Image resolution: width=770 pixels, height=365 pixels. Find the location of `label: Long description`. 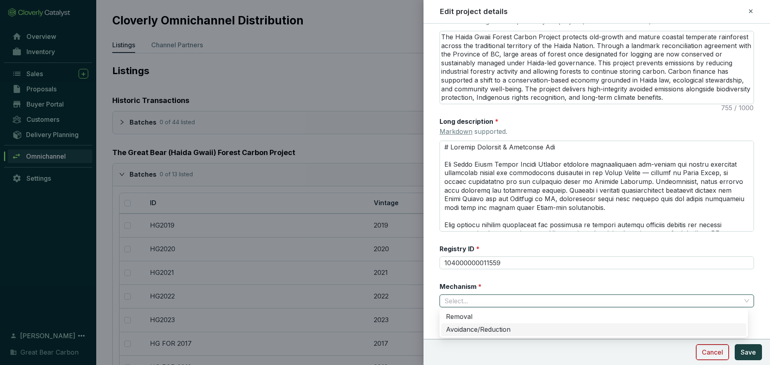

label: Long description is located at coordinates (469, 121).